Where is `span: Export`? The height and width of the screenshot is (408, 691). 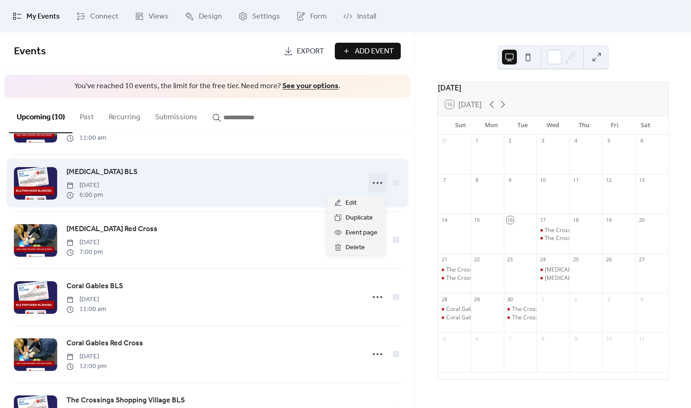 span: Export is located at coordinates (310, 52).